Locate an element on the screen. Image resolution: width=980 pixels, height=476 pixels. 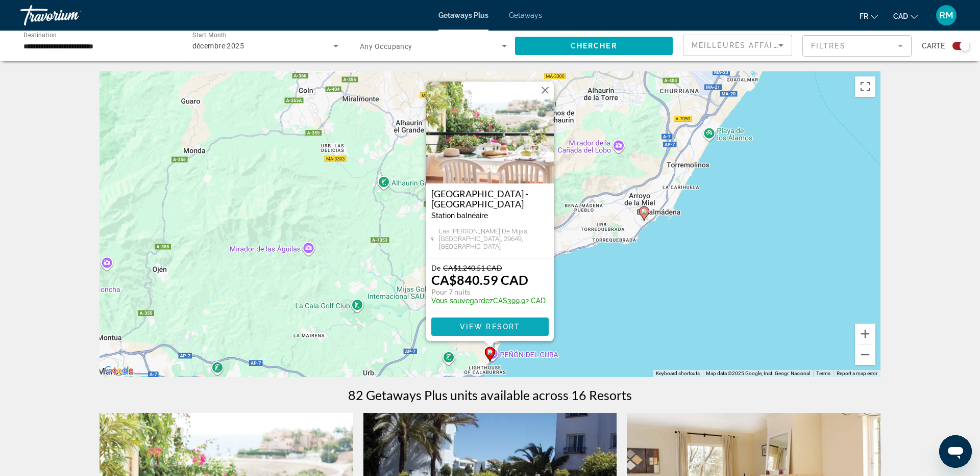
a: View Resort is located at coordinates (490, 327).